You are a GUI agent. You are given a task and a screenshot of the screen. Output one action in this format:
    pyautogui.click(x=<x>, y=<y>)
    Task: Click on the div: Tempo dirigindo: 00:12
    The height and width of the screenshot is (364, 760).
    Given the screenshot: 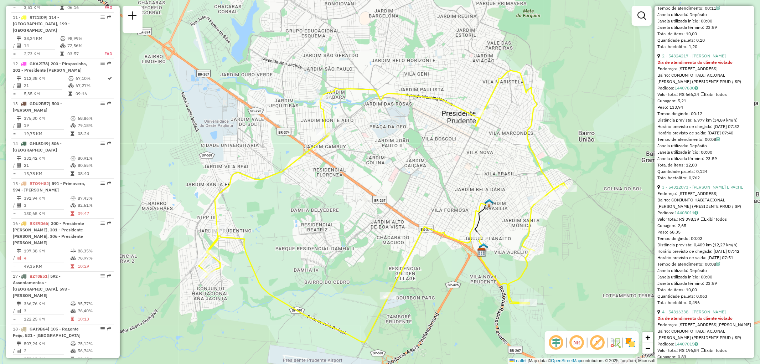 What is the action you would take?
    pyautogui.click(x=704, y=114)
    